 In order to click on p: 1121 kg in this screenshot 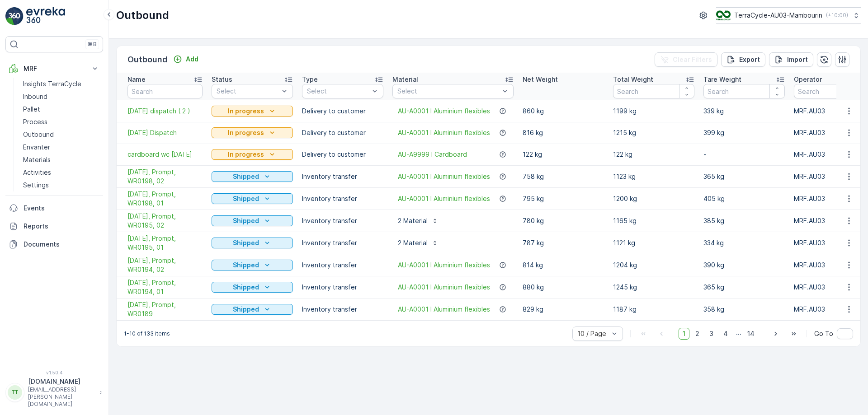, I will do `click(653, 243)`.